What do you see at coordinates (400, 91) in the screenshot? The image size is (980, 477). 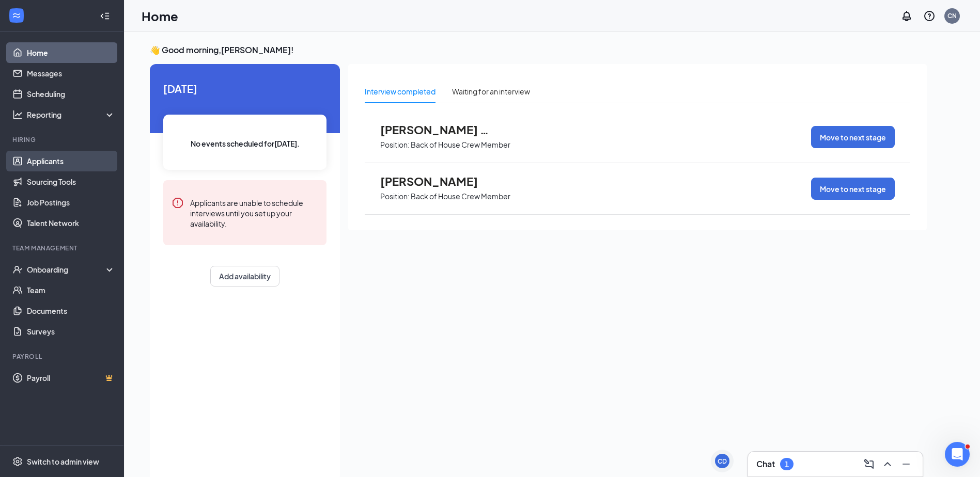 I see `div: Interview completed` at bounding box center [400, 91].